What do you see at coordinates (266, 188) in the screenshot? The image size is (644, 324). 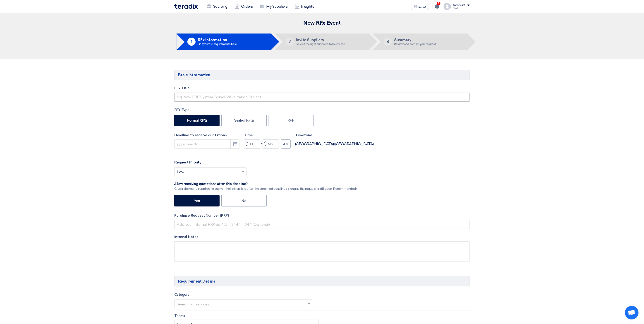 I see `div: Give a chance to suppliers to submit their offers late after the specified deadline as long as th...` at bounding box center [266, 188].